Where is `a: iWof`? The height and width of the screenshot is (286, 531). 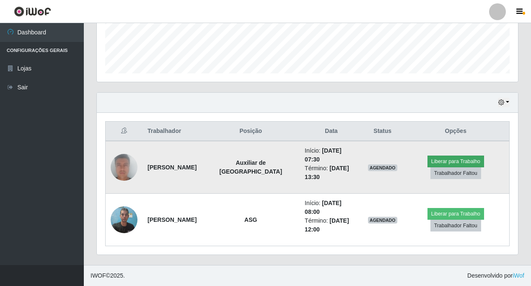
a: iWof is located at coordinates (518, 275).